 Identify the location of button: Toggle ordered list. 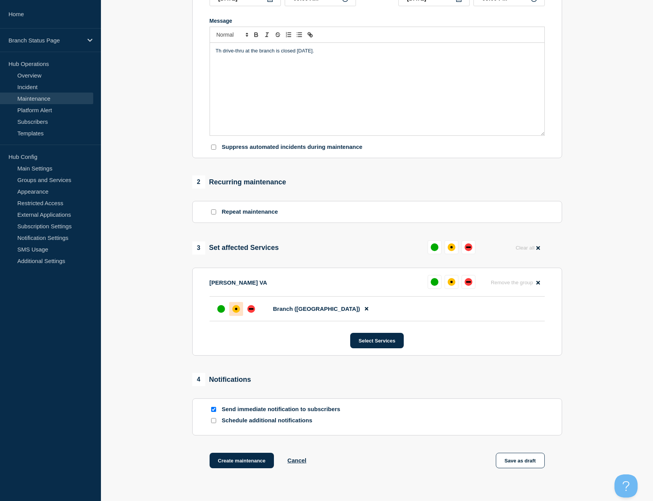
(289, 35).